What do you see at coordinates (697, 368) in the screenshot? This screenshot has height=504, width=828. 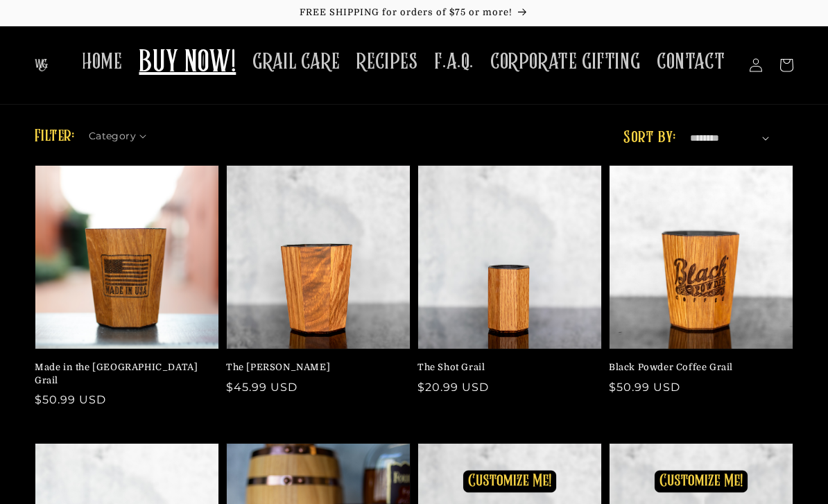 I see `a: Black Powder Coffee Grail` at bounding box center [697, 368].